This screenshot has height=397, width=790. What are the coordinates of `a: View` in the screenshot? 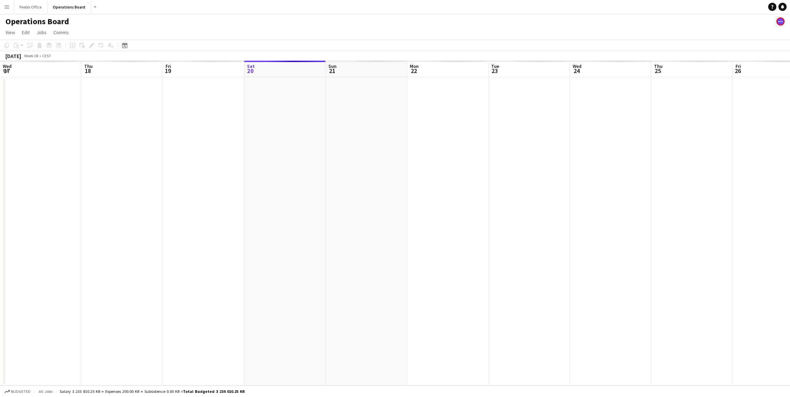 It's located at (10, 32).